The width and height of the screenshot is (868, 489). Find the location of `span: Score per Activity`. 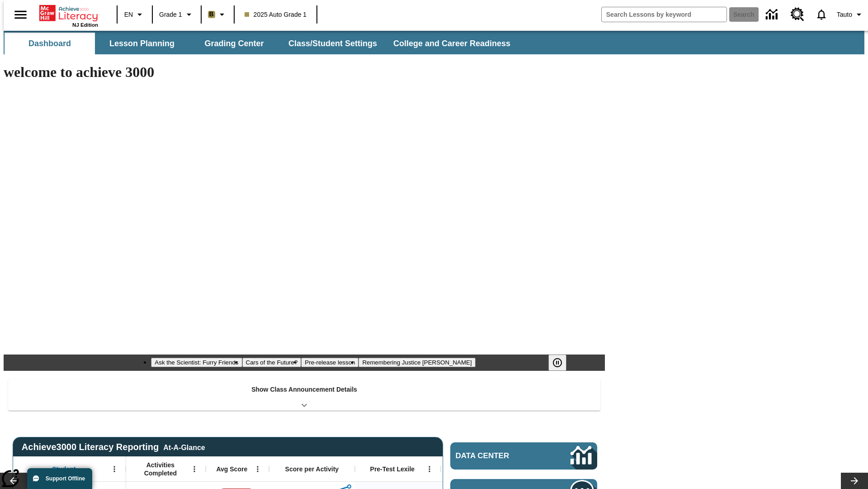

span: Score per Activity is located at coordinates (312, 469).